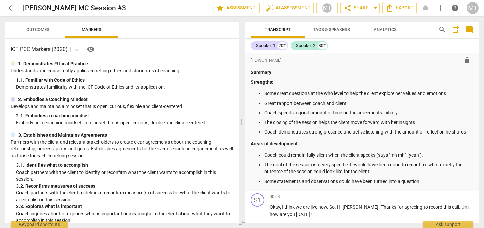  What do you see at coordinates (125, 116) in the screenshot?
I see `div: 2. 1. Embodies a coaching mindset` at bounding box center [125, 116].